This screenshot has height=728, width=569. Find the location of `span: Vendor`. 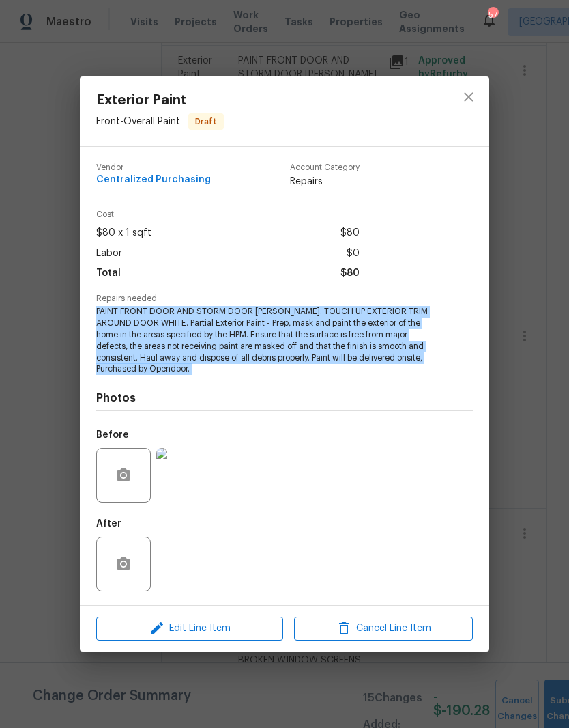

span: Vendor is located at coordinates (154, 167).